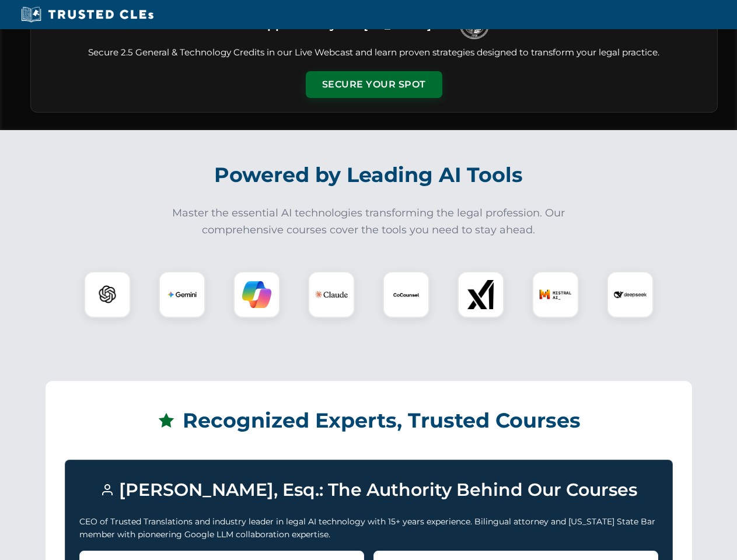 This screenshot has width=737, height=560. Describe the element at coordinates (406, 295) in the screenshot. I see `div: CoCounsel` at that location.